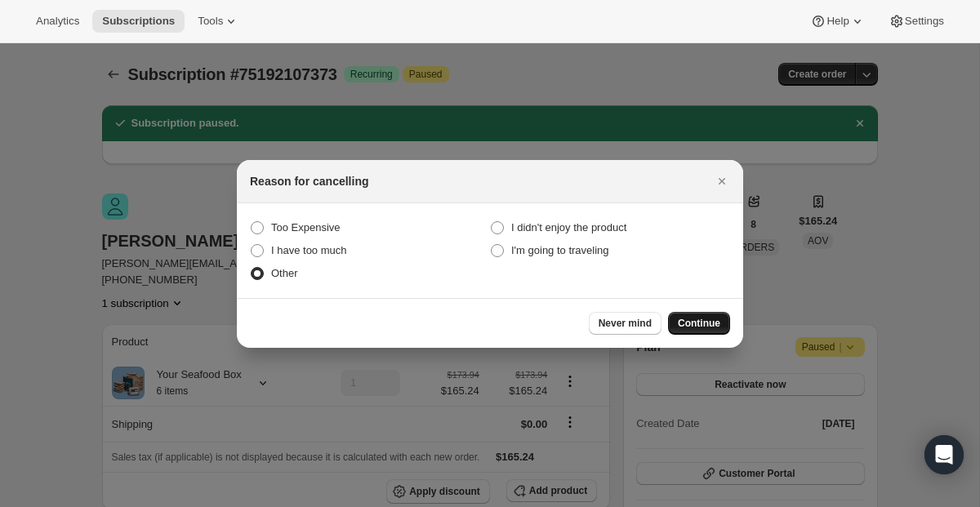 The image size is (980, 507). Describe the element at coordinates (625, 323) in the screenshot. I see `button: Never mind` at that location.